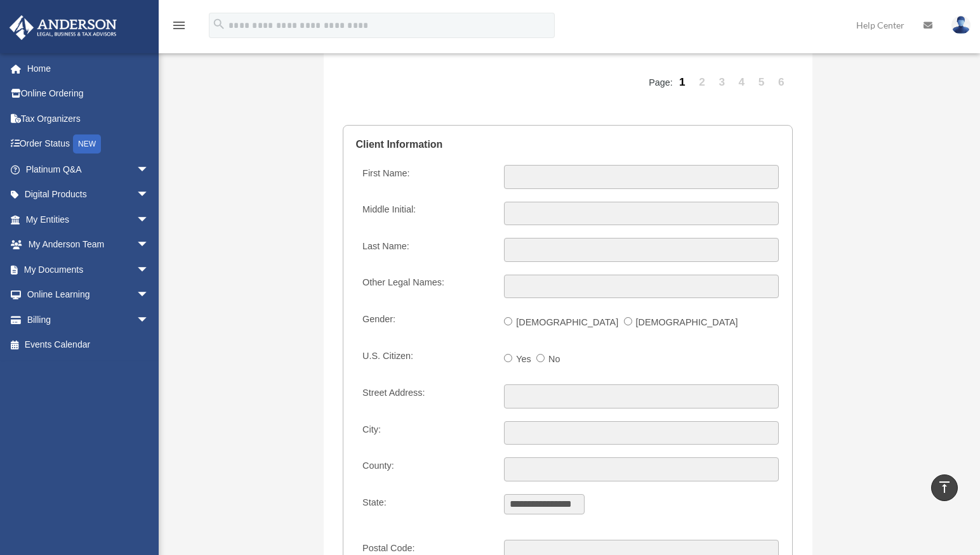 The width and height of the screenshot is (980, 555). Describe the element at coordinates (425, 214) in the screenshot. I see `label: Middle Initial:` at that location.